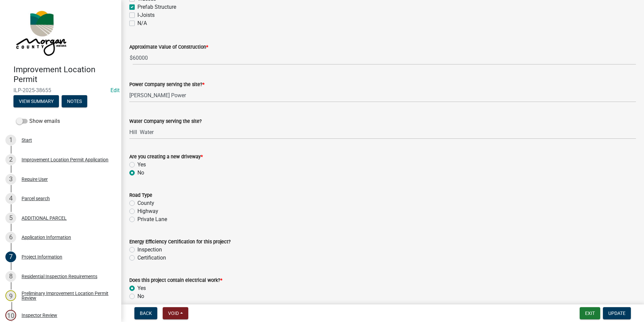  I want to click on wm-modal-confirm: Edit Application Number, so click(115, 90).